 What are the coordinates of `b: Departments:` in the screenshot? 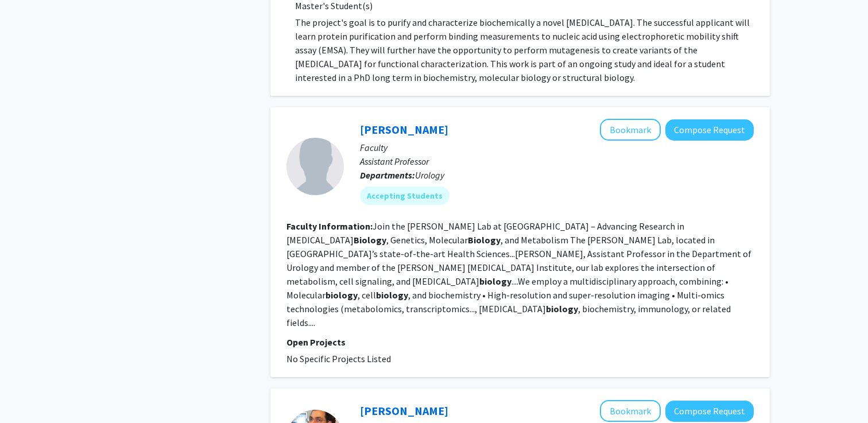 It's located at (387, 175).